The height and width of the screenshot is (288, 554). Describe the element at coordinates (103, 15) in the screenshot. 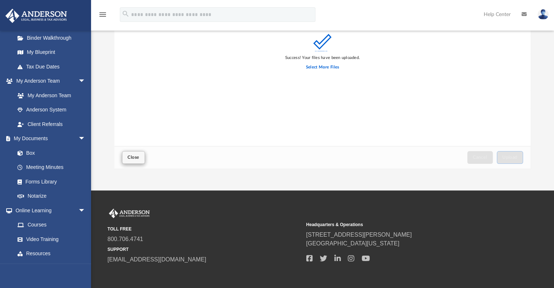

I see `i: menu` at that location.